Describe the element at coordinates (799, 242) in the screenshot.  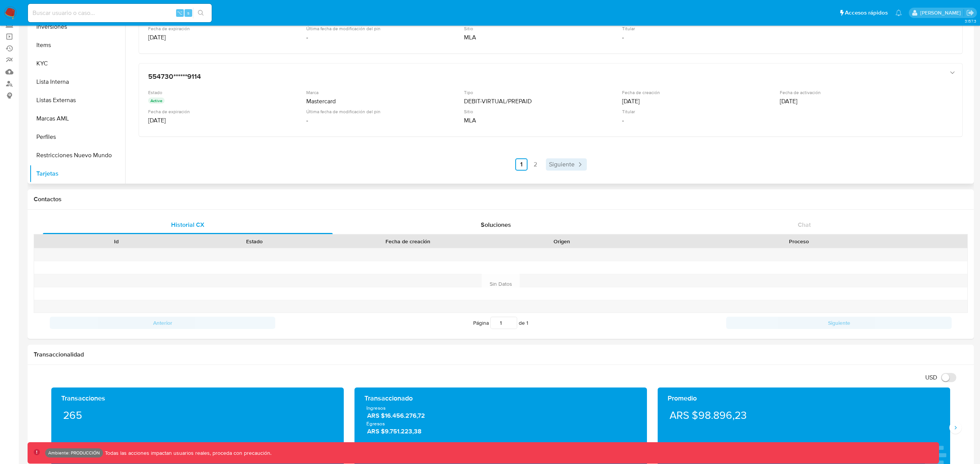
I see `div: Proceso` at that location.